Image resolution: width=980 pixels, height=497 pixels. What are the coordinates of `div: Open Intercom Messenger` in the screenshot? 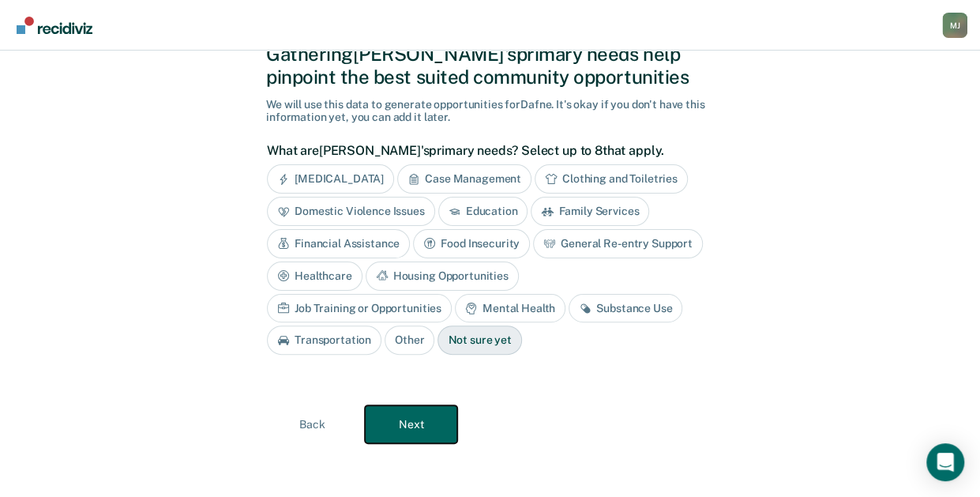 It's located at (945, 462).